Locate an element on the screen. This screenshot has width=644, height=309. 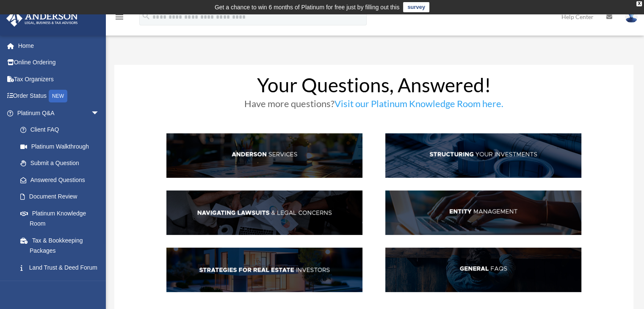
a: Client FAQ is located at coordinates (60, 130).